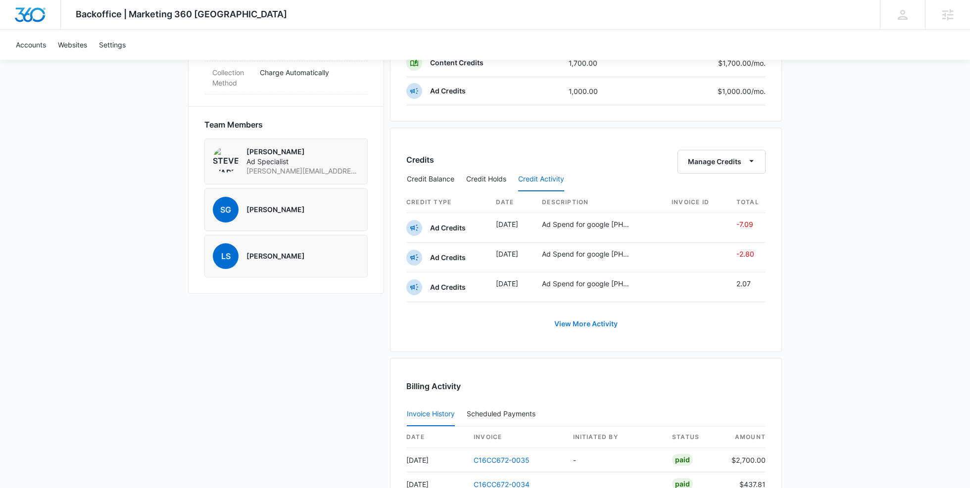  What do you see at coordinates (615, 437) in the screenshot?
I see `th: Initiated By` at bounding box center [615, 437].